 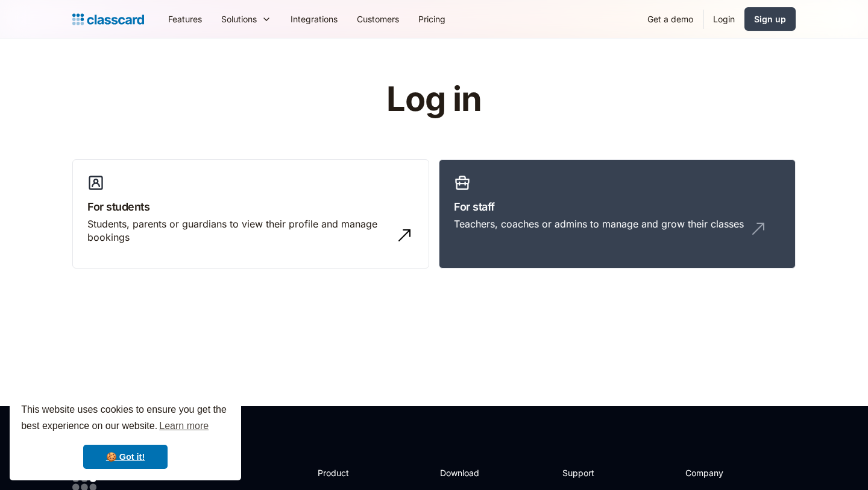 I want to click on div: Sign up, so click(x=770, y=19).